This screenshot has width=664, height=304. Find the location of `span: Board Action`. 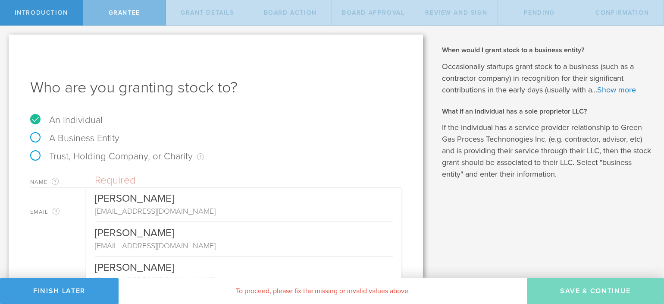

span: Board Action is located at coordinates (290, 13).